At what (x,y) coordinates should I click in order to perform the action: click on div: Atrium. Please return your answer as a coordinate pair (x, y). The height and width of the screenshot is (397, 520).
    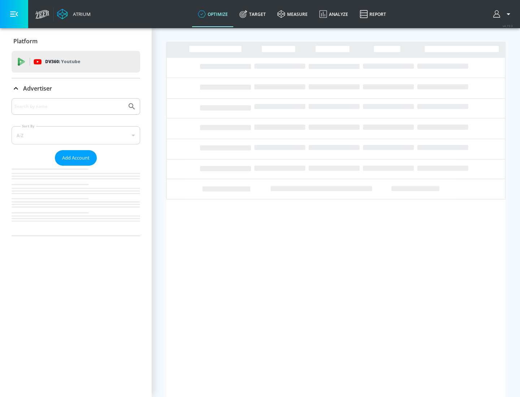
    Looking at the image, I should click on (80, 14).